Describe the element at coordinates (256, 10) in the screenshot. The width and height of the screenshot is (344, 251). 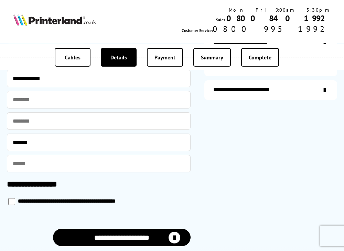
I see `div: Mon - Fri 9:00am - 5:30pm` at that location.